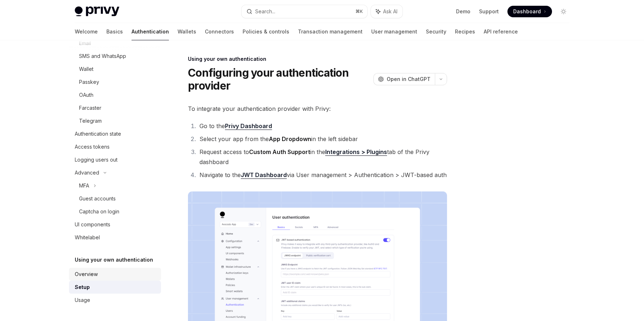  Describe the element at coordinates (97, 11) in the screenshot. I see `img: light logo` at that location.